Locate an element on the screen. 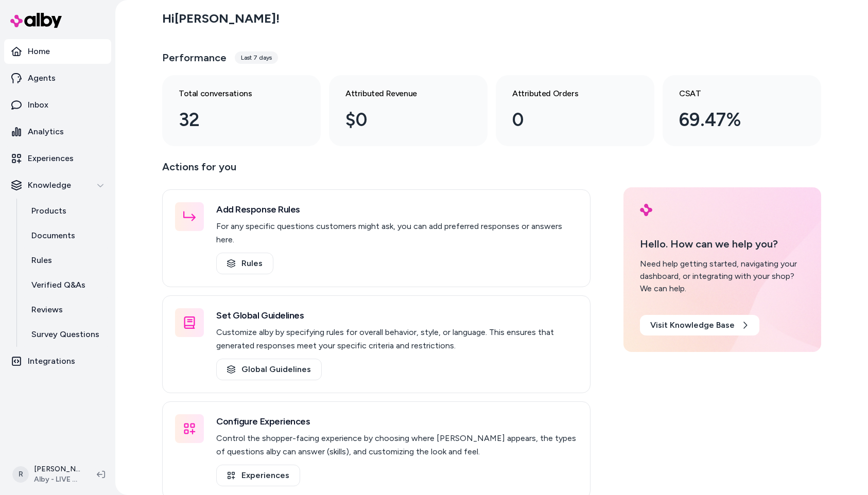  p: Inbox is located at coordinates (38, 105).